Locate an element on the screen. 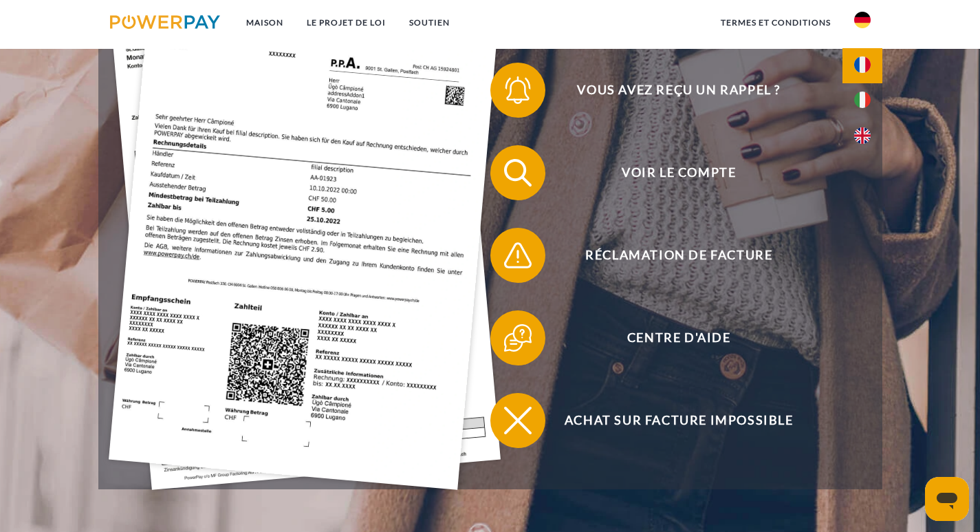 The height and width of the screenshot is (532, 980). img: de is located at coordinates (862, 20).